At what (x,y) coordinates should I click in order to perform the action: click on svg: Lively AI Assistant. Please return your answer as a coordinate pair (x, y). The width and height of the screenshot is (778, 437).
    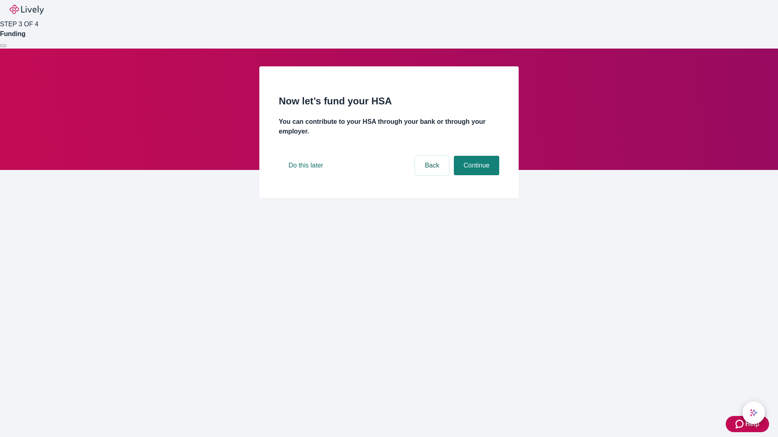
    Looking at the image, I should click on (753, 413).